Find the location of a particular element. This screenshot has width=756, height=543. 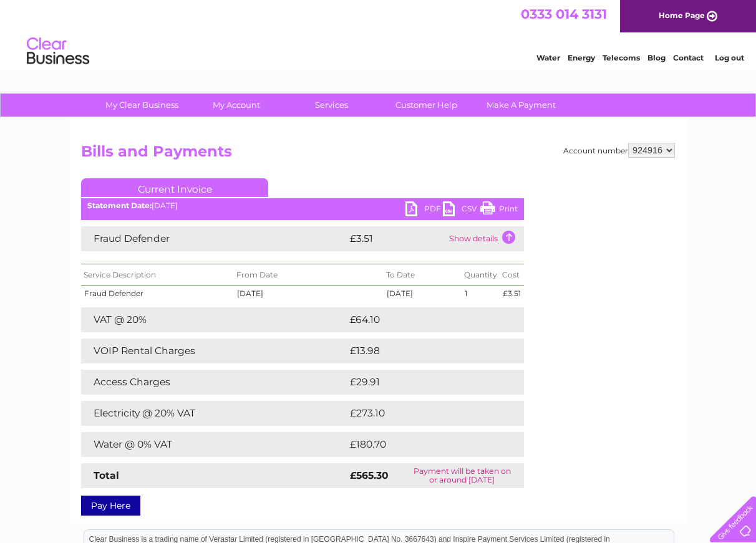

div: Account number is located at coordinates (618, 150).